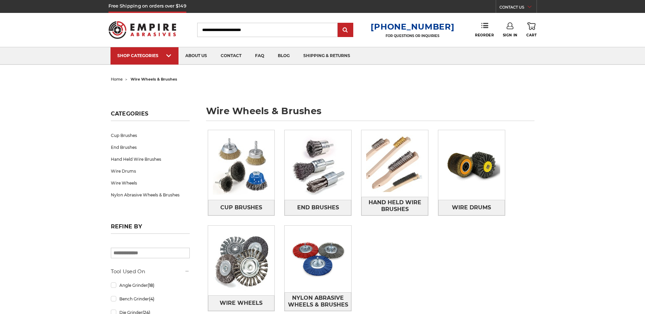 The image size is (645, 314). I want to click on span: Nylon Abrasive Wheels & Brushes, so click(318, 302).